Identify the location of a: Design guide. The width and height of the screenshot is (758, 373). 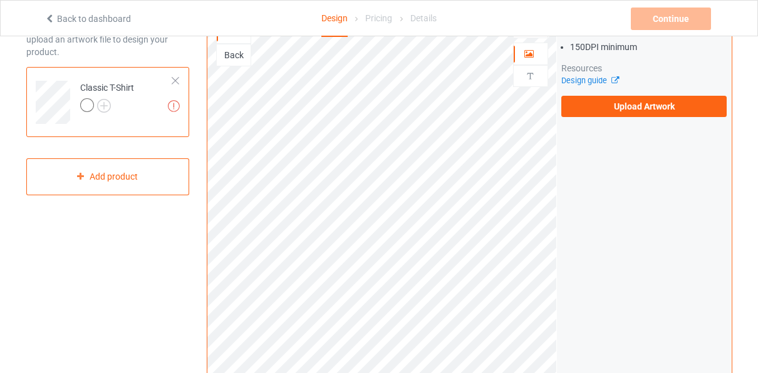
(589, 80).